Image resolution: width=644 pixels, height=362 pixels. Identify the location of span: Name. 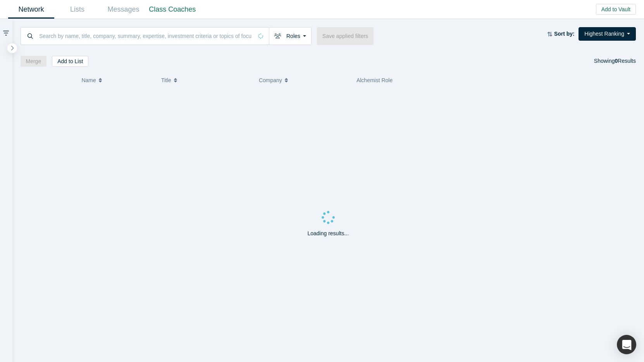
(88, 81).